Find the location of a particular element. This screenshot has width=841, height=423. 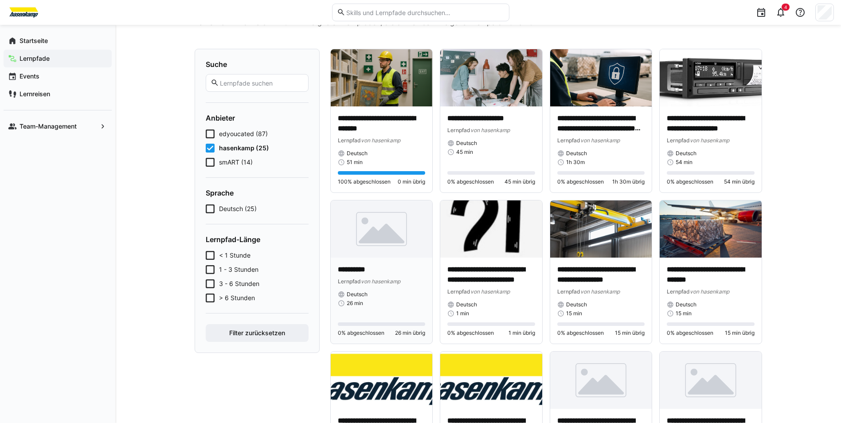

h4: Anbieter is located at coordinates (257, 118).